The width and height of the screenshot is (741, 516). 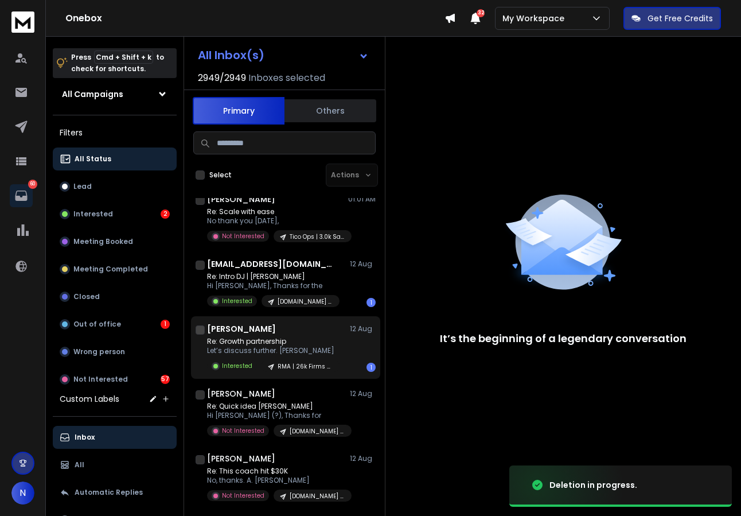 What do you see at coordinates (111, 269) in the screenshot?
I see `p: Meeting Completed` at bounding box center [111, 269].